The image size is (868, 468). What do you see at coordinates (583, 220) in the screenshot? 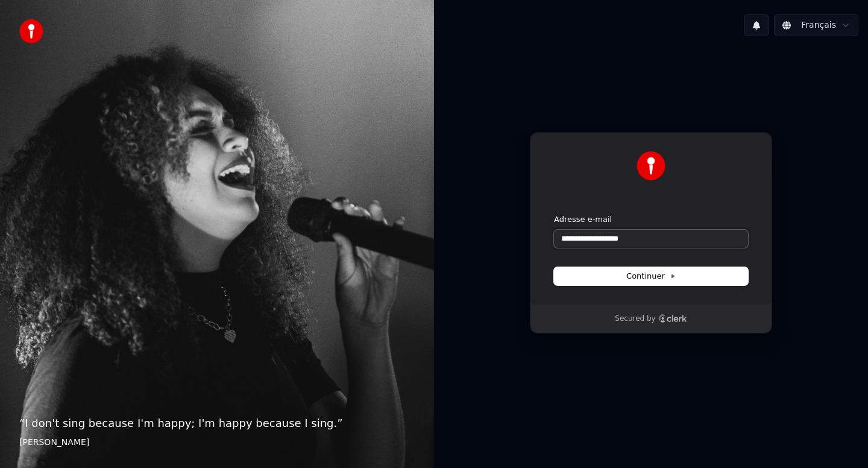
I see `label: Adresse e-mail` at bounding box center [583, 220].